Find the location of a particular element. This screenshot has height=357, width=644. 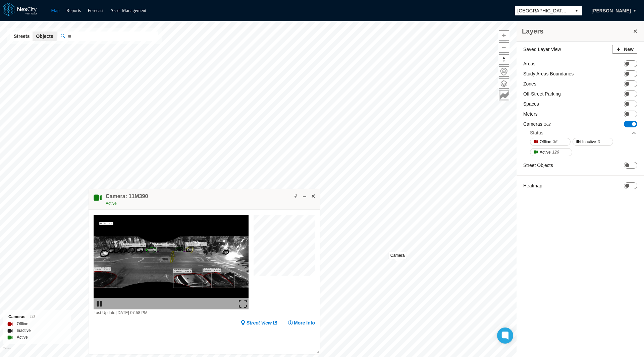

button: Key metrics is located at coordinates (503, 95).